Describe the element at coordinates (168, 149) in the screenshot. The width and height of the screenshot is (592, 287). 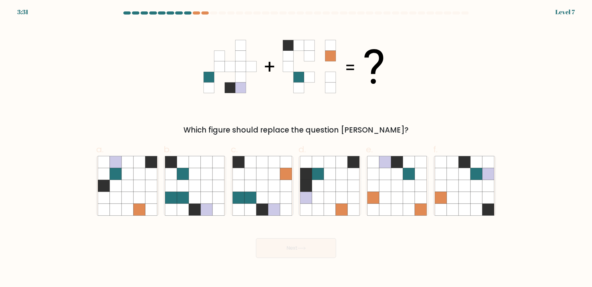
I see `span: b.` at that location.